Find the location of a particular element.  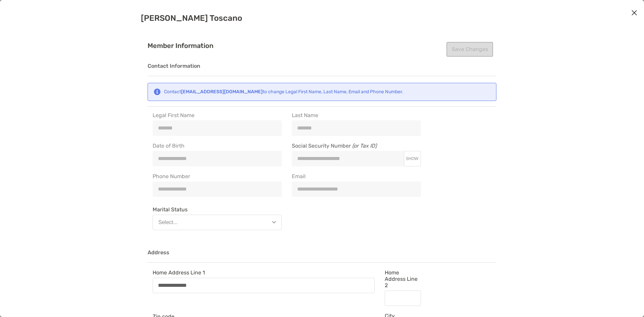

i: (or Tax ID) is located at coordinates (364, 146).